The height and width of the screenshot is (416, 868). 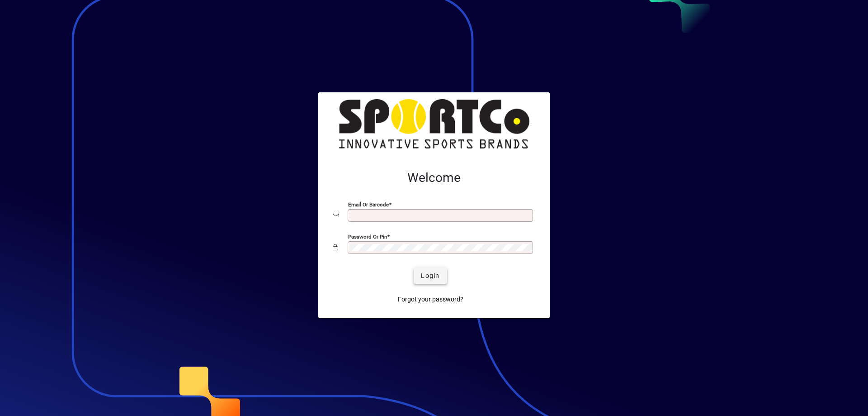 What do you see at coordinates (434, 178) in the screenshot?
I see `h2: Welcome` at bounding box center [434, 178].